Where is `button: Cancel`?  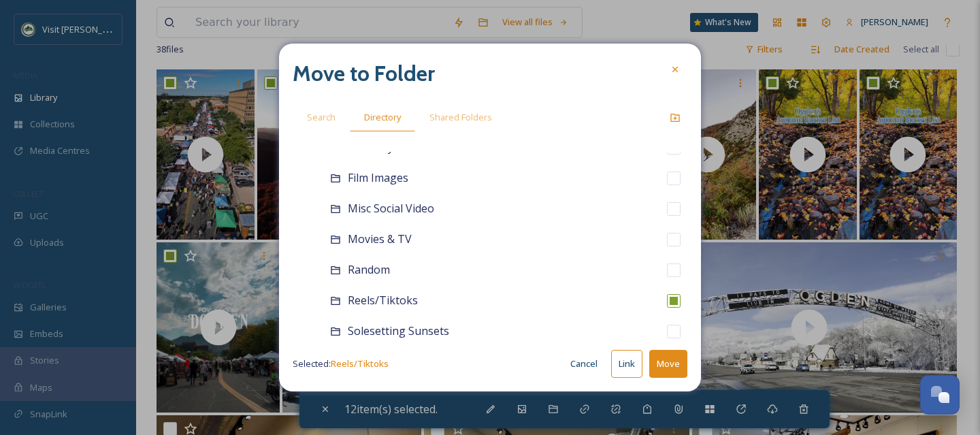 button: Cancel is located at coordinates (584, 364).